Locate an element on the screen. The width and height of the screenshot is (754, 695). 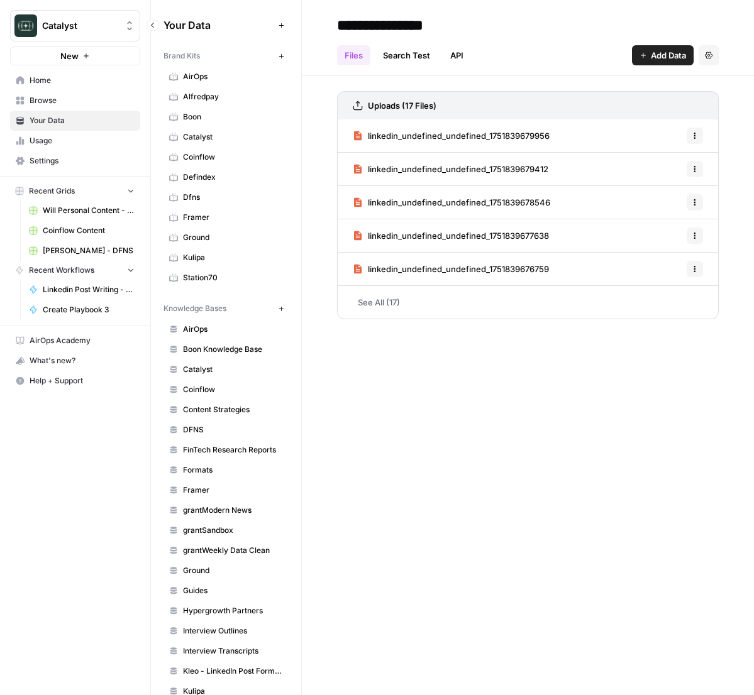
span: Dfns is located at coordinates (233, 197).